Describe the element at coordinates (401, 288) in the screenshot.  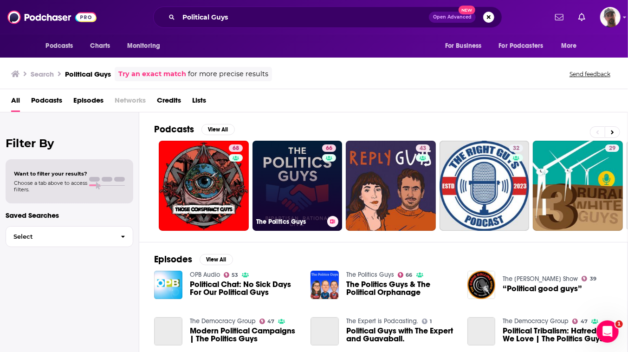
I see `span: The Politics Guys & The Political Orphanage` at that location.